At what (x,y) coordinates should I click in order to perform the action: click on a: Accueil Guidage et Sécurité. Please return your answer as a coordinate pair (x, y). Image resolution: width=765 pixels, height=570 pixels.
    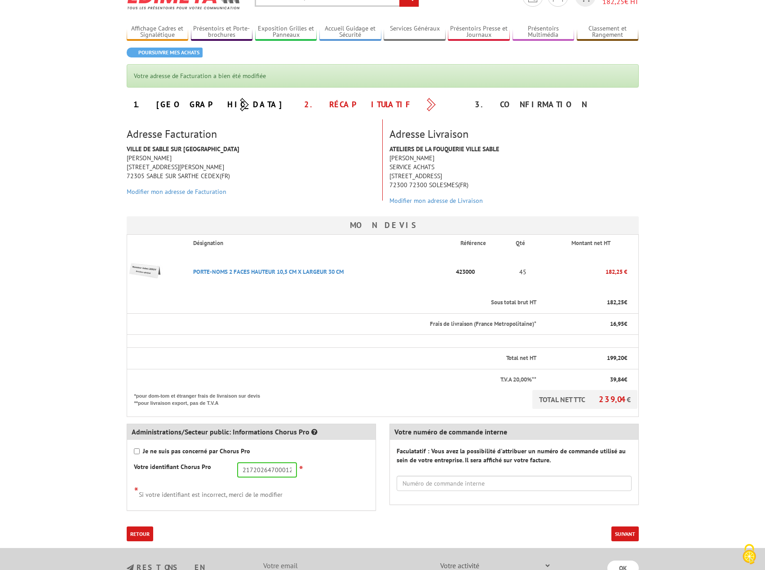
    Looking at the image, I should click on (350, 32).